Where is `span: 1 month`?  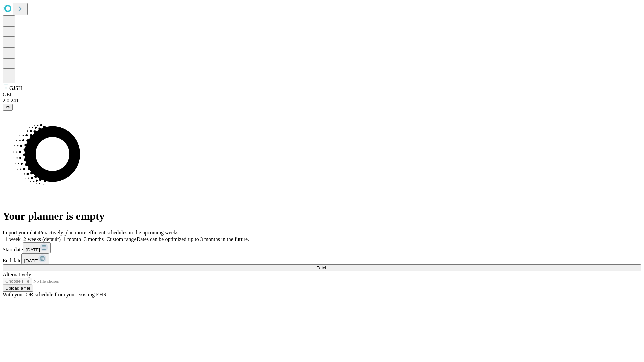 span: 1 month is located at coordinates (72, 239).